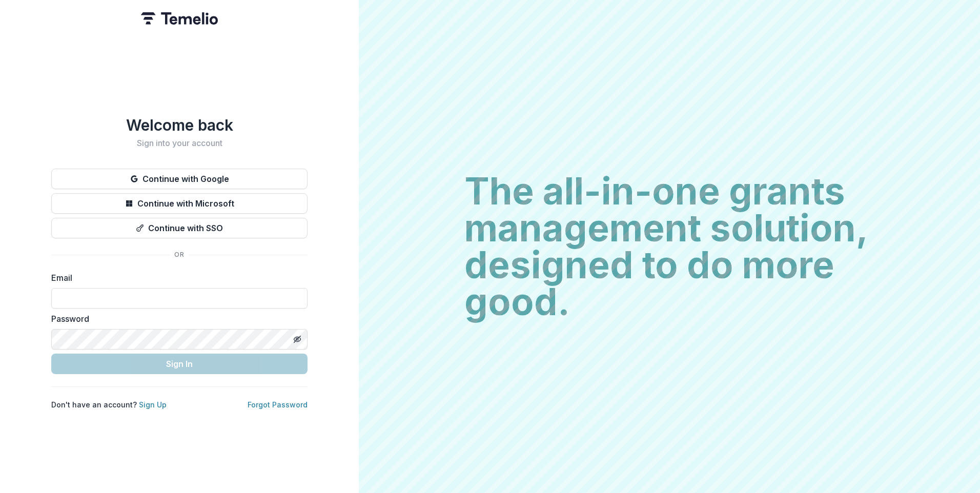  I want to click on button: Toggle password visibility, so click(297, 339).